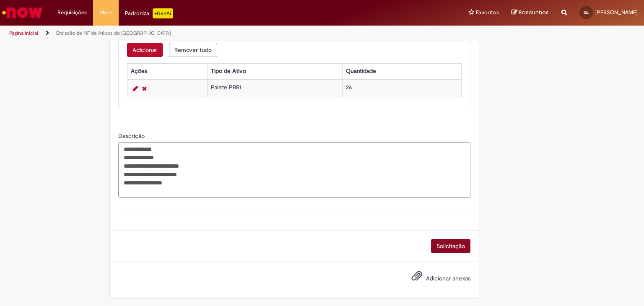 Image resolution: width=644 pixels, height=306 pixels. What do you see at coordinates (167, 71) in the screenshot?
I see `th: Ações` at bounding box center [167, 71].